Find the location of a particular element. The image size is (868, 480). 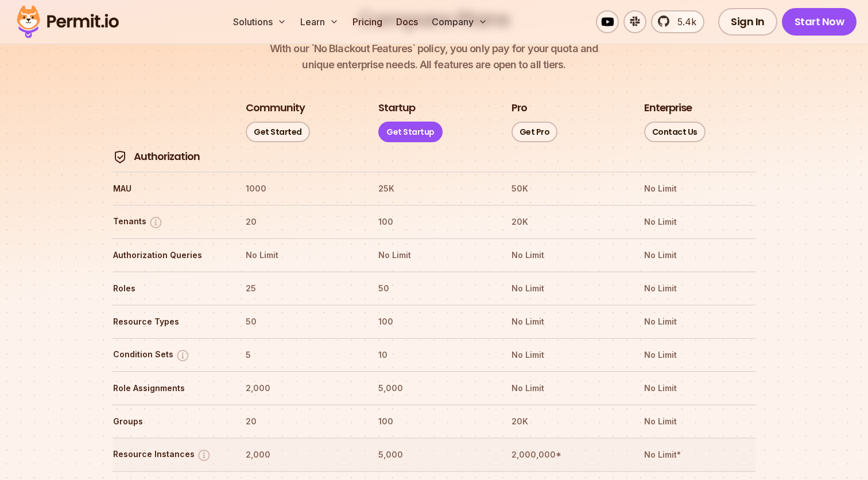

th: Groups is located at coordinates (168, 422).